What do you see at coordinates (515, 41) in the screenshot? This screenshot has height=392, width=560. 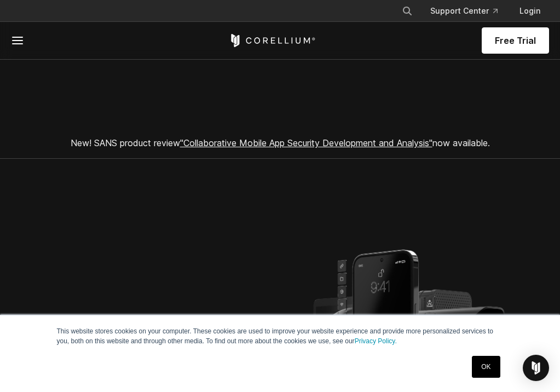 I see `a: Free Trial` at bounding box center [515, 41].